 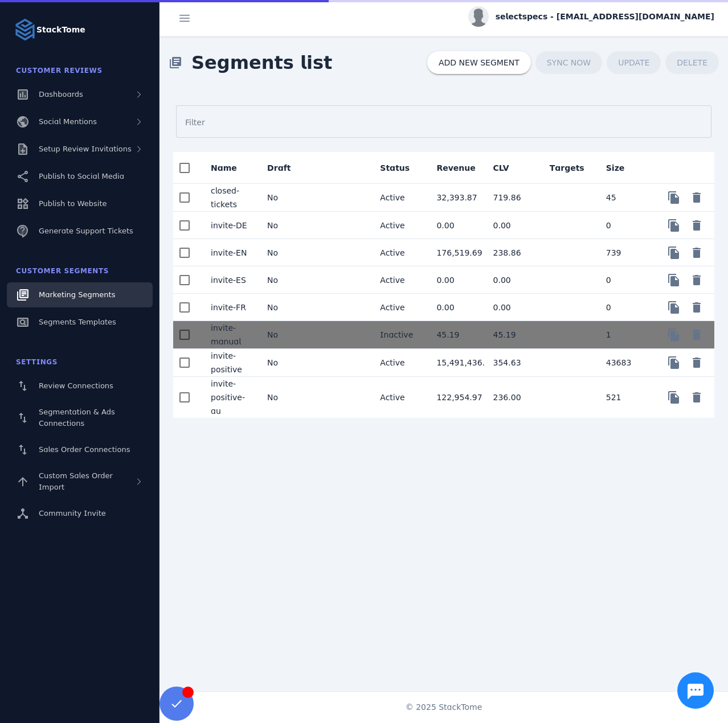 What do you see at coordinates (85, 148) in the screenshot?
I see `span: Setup Review Invitations` at bounding box center [85, 148].